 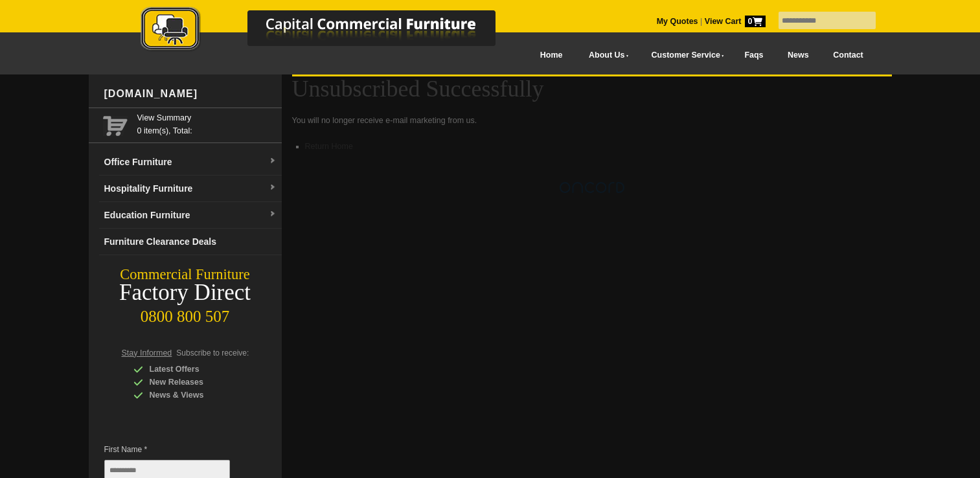 I want to click on span: 0, so click(x=755, y=21).